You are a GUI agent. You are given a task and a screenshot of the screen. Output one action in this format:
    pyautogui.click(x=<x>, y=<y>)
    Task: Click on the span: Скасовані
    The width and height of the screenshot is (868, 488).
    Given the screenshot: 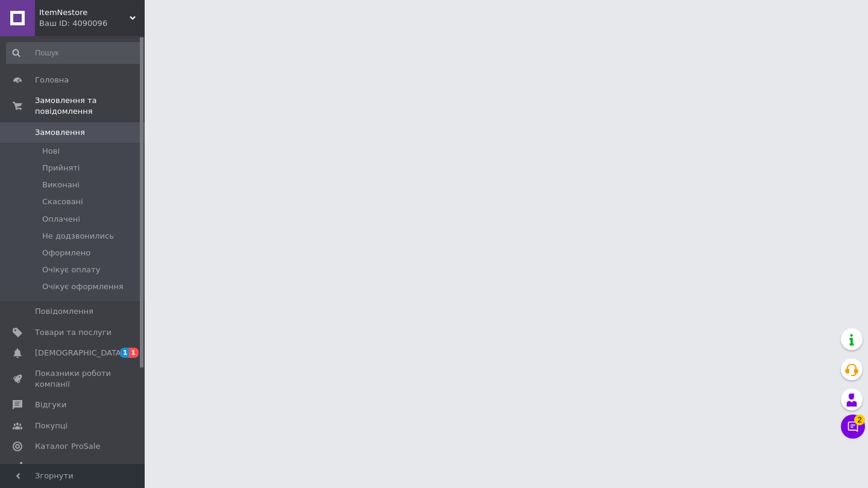 What is the action you would take?
    pyautogui.click(x=63, y=202)
    